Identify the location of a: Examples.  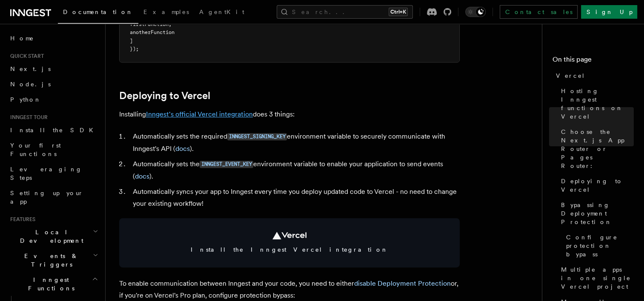
(166, 13).